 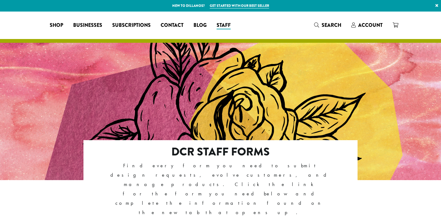 I want to click on span: Subscriptions, so click(x=131, y=25).